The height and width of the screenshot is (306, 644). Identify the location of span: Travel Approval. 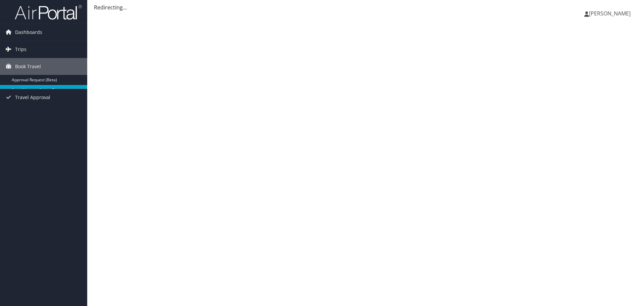
(33, 97).